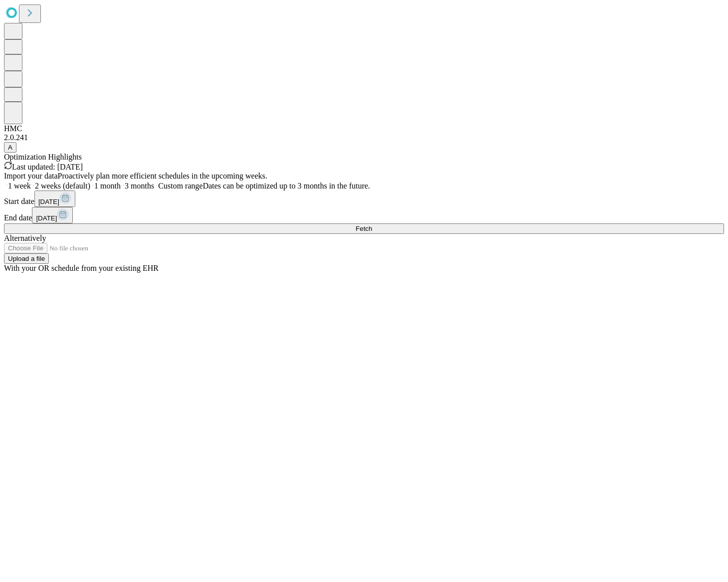 The image size is (728, 582). Describe the element at coordinates (139, 185) in the screenshot. I see `span: 3 months` at that location.